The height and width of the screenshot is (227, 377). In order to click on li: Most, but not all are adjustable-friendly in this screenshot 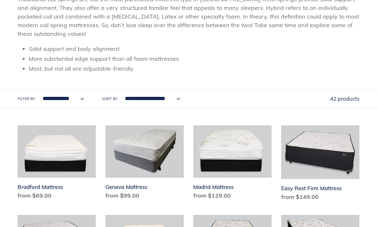, I will do `click(194, 68)`.